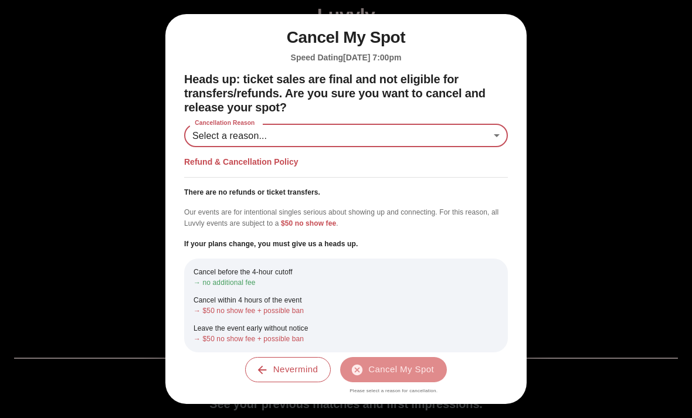 The image size is (692, 418). Describe the element at coordinates (346, 38) in the screenshot. I see `h1: Cancel My Spot` at that location.